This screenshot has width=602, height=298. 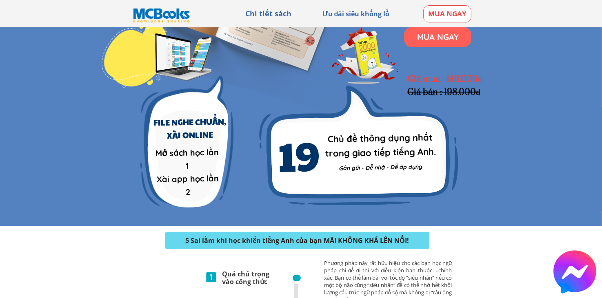 What do you see at coordinates (380, 168) in the screenshot?
I see `h3: Gần gũi - Dễ nhớ - Dễ áp dụng` at bounding box center [380, 168].